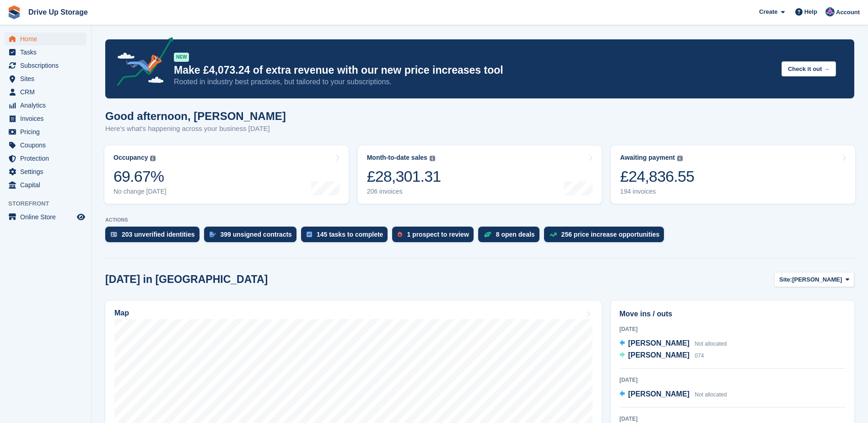 This screenshot has width=868, height=423. I want to click on img: price_increase_opportunities-93ffe204e8149a01c8c9dc8f82e8f89637d9d84a8eef4429ea346261dce0b2c0.svg, so click(554, 235).